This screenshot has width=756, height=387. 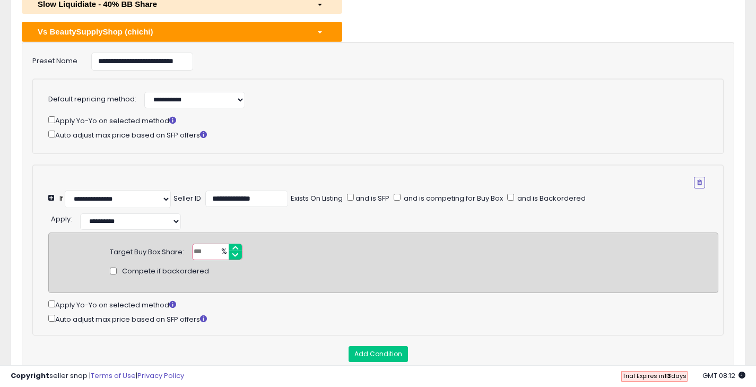 What do you see at coordinates (60, 219) in the screenshot?
I see `span: Apply` at bounding box center [60, 219].